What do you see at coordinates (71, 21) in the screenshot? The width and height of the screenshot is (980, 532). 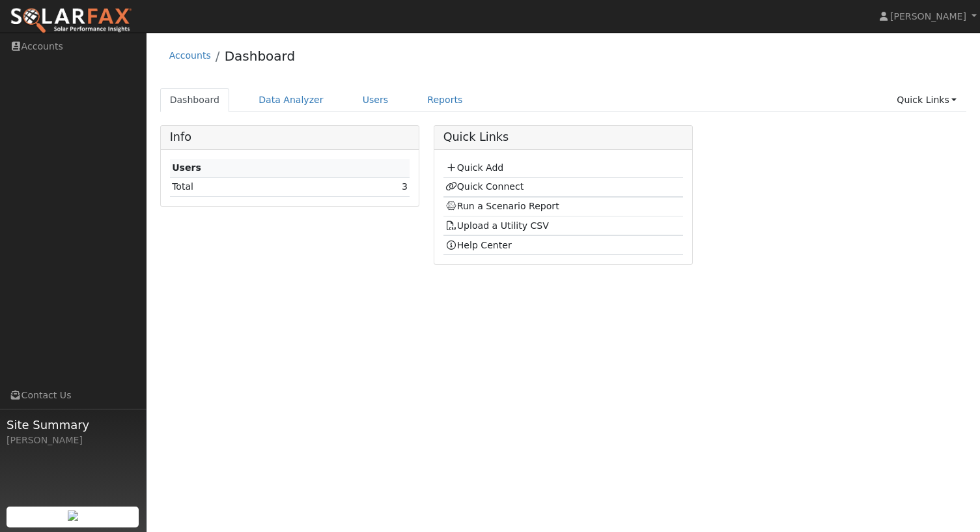 I see `img: SolarFax` at bounding box center [71, 21].